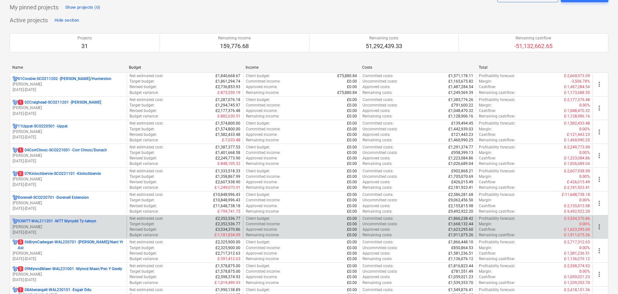 This screenshot has height=294, width=618. I want to click on p: Committed costs :, so click(378, 123).